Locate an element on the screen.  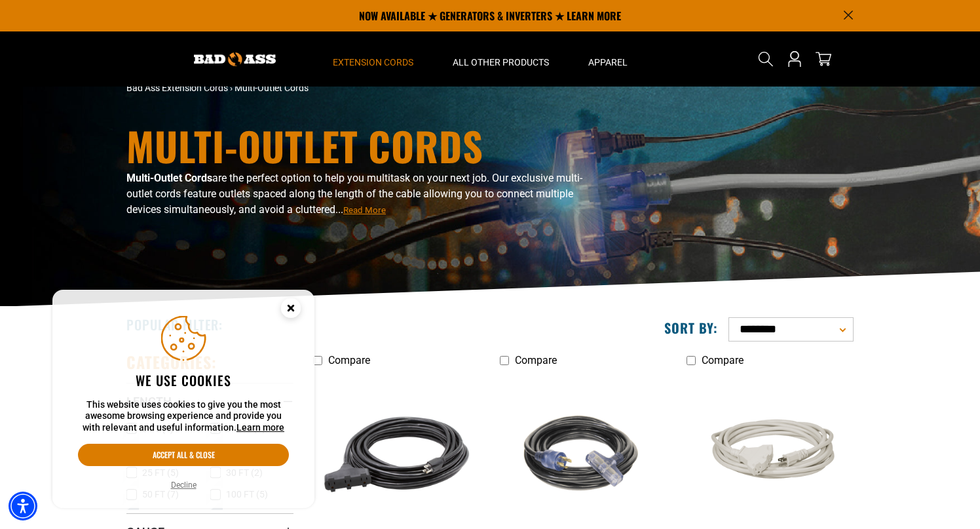
button: Close this option is located at coordinates (291, 310).